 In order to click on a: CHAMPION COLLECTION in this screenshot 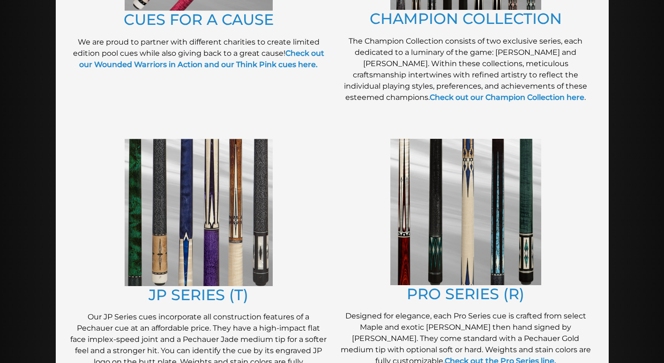, I will do `click(466, 18)`.